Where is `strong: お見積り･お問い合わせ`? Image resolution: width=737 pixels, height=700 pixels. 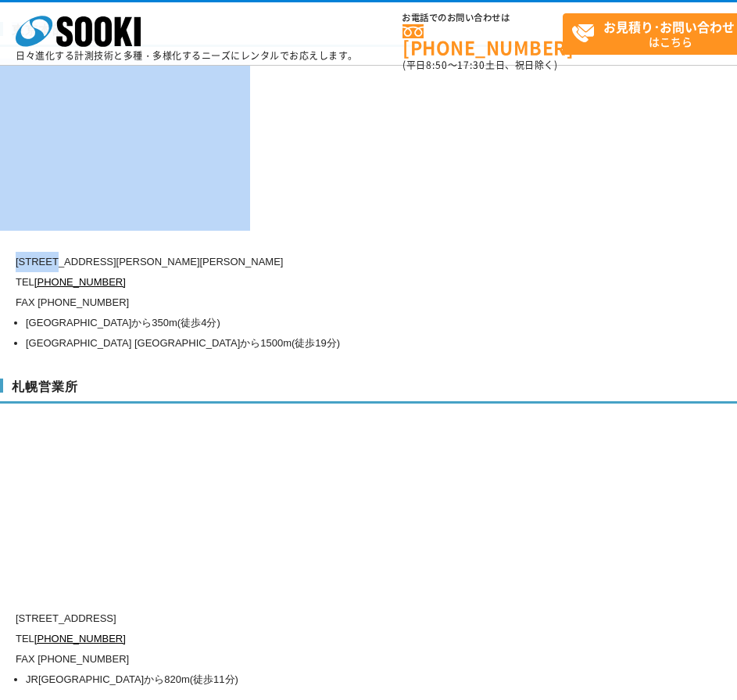
strong: お見積り･お問い合わせ is located at coordinates (669, 26).